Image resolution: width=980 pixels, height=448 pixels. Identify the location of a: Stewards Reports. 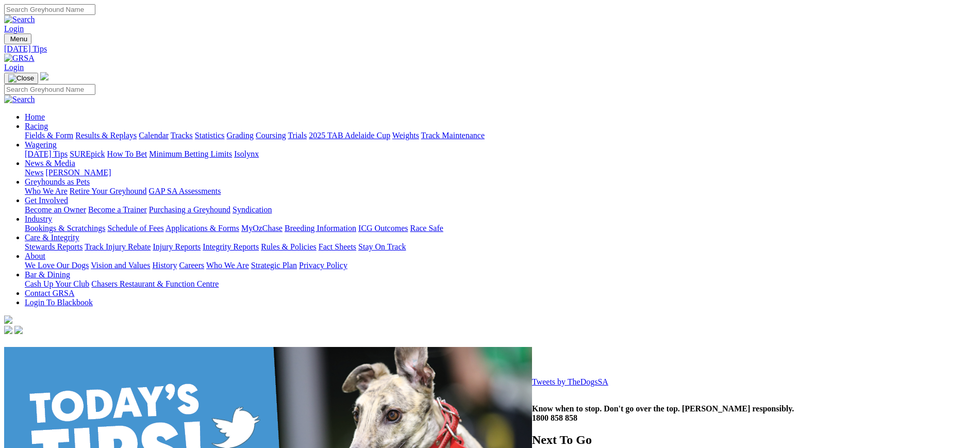
(54, 247).